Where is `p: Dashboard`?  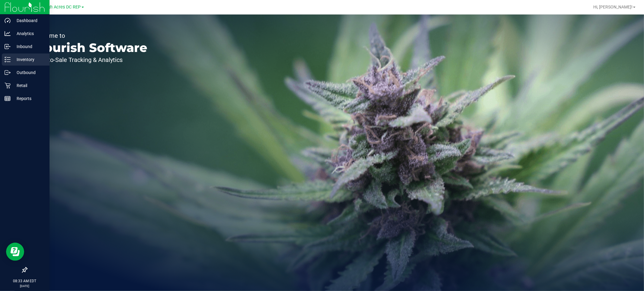
p: Dashboard is located at coordinates (29, 20).